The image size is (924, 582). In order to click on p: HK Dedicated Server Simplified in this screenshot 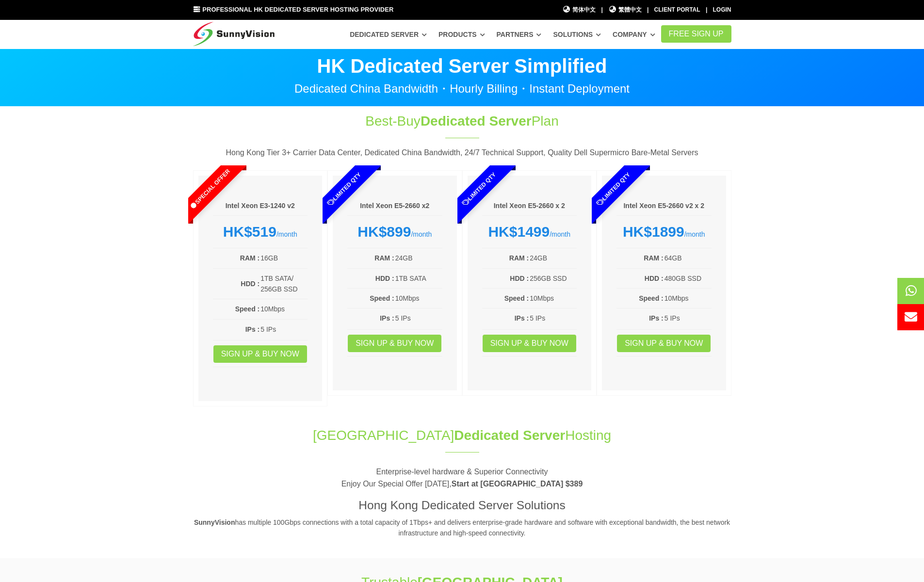, I will do `click(462, 66)`.